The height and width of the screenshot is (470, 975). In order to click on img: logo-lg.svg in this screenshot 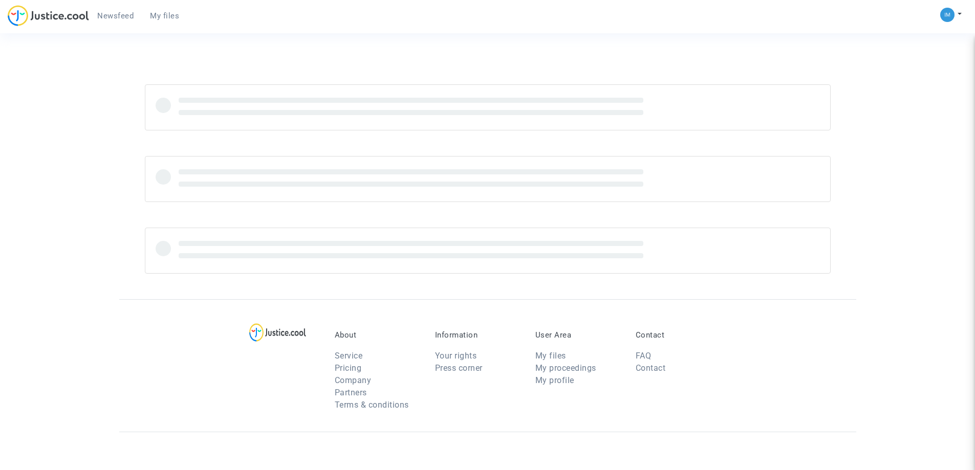, I will do `click(277, 333)`.